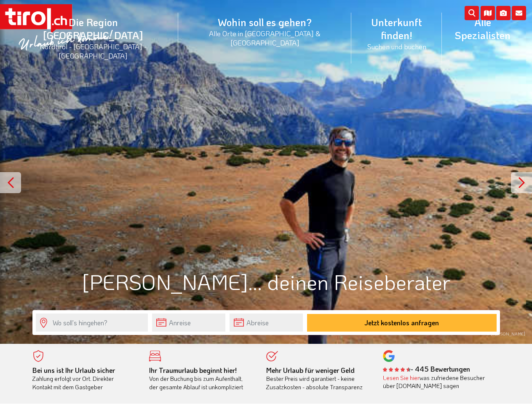 Image resolution: width=532 pixels, height=404 pixels. What do you see at coordinates (92, 323) in the screenshot?
I see `input: Wo soll's hingehen?` at bounding box center [92, 323].